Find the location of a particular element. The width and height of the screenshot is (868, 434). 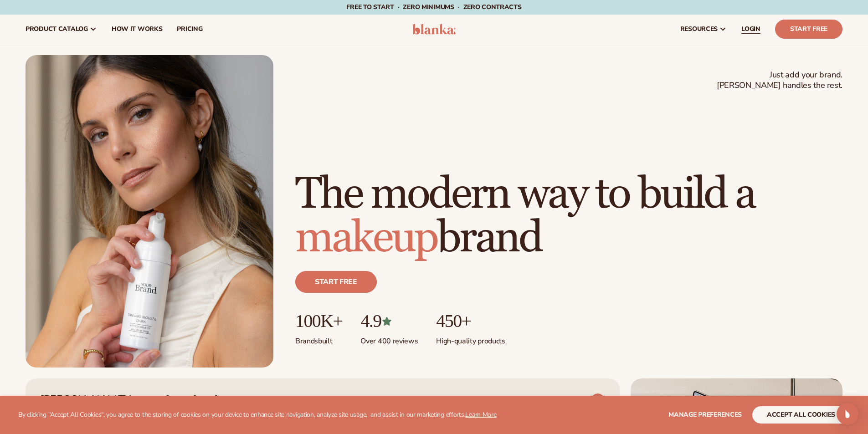

a: logo is located at coordinates (434, 29).